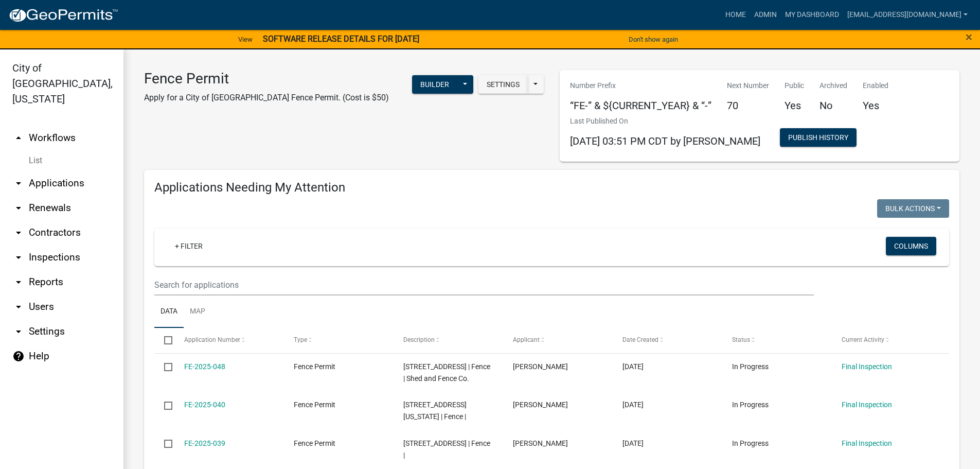 Image resolution: width=980 pixels, height=469 pixels. What do you see at coordinates (748, 85) in the screenshot?
I see `p: Next Number` at bounding box center [748, 85].